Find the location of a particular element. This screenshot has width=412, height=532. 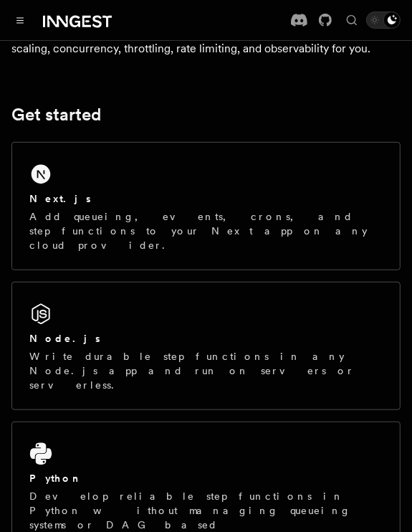

button: Toggle dark mode is located at coordinates (383, 20).